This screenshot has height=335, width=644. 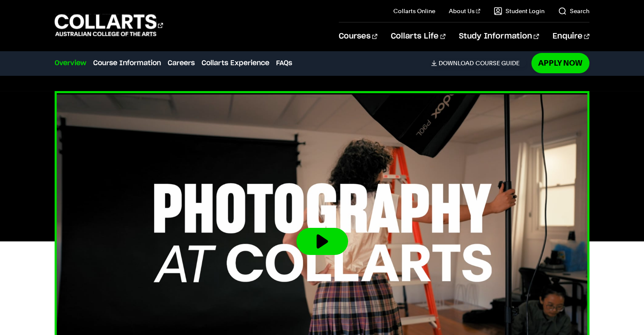 What do you see at coordinates (560, 62) in the screenshot?
I see `a: Apply Now` at bounding box center [560, 62].